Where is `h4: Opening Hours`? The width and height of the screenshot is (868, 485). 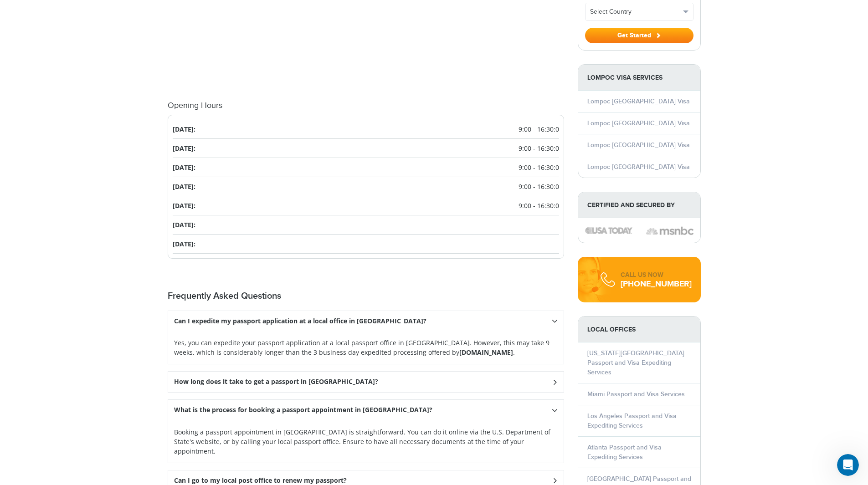
h4: Opening Hours is located at coordinates (365, 106).